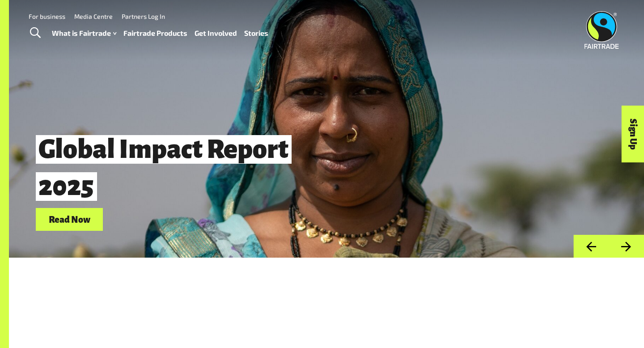 This screenshot has width=644, height=348. What do you see at coordinates (626, 246) in the screenshot?
I see `button: Next` at bounding box center [626, 246].